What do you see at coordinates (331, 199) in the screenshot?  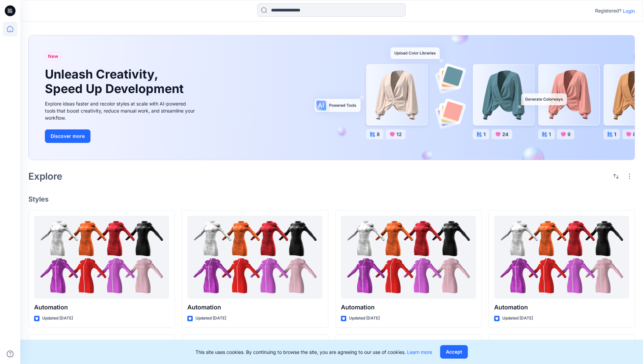 I see `h4: Styles` at bounding box center [331, 199].